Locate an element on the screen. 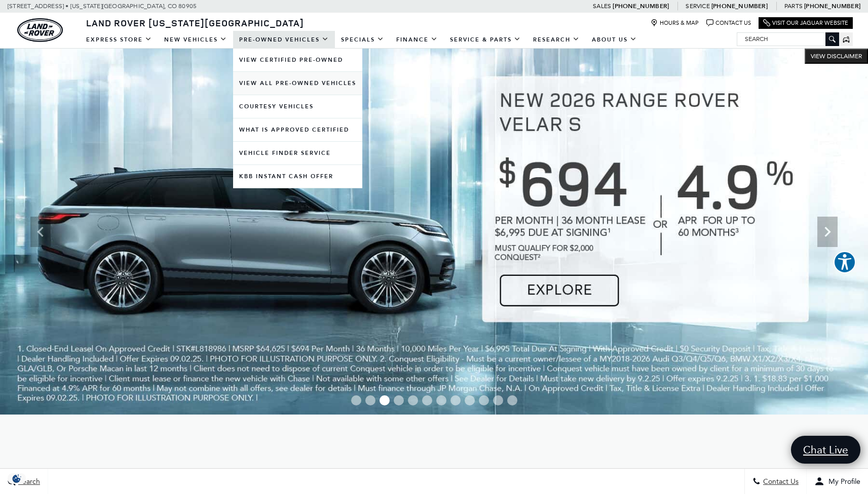  span: Sales is located at coordinates (602, 6).